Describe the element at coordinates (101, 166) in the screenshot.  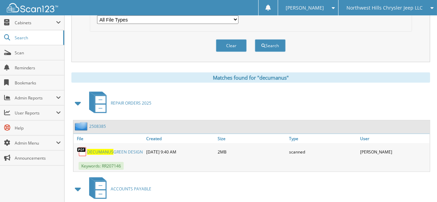
I see `span: Keywords: RR207146` at that location.